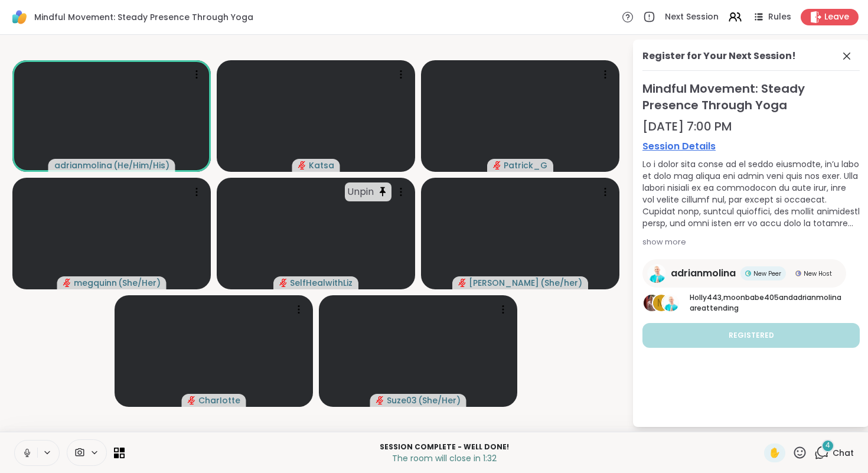 Image resolution: width=868 pixels, height=473 pixels. I want to click on p: The room will close in 1:32, so click(444, 458).